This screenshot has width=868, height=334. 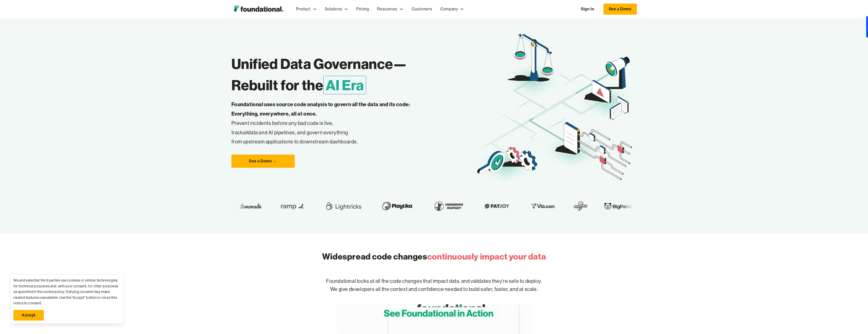 I want to click on img: Playtika, so click(x=397, y=206).